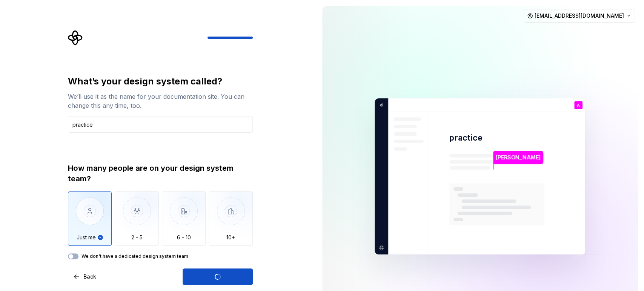  Describe the element at coordinates (160, 173) in the screenshot. I see `div: How many people are on your design system team?` at that location.